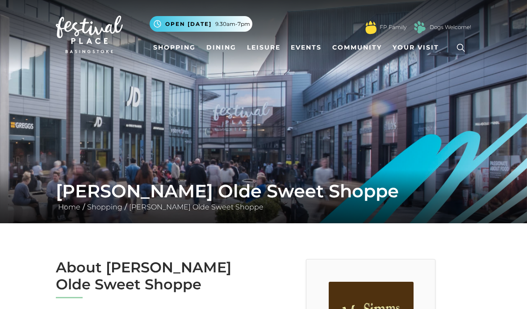 The image size is (527, 309). What do you see at coordinates (263, 47) in the screenshot?
I see `a: Leisure` at bounding box center [263, 47].